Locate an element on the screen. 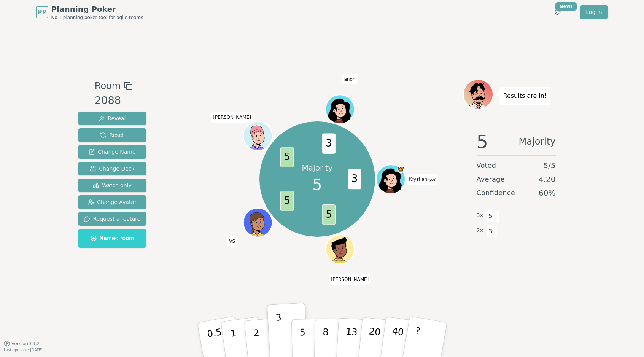  span: Confidence is located at coordinates (496, 193).